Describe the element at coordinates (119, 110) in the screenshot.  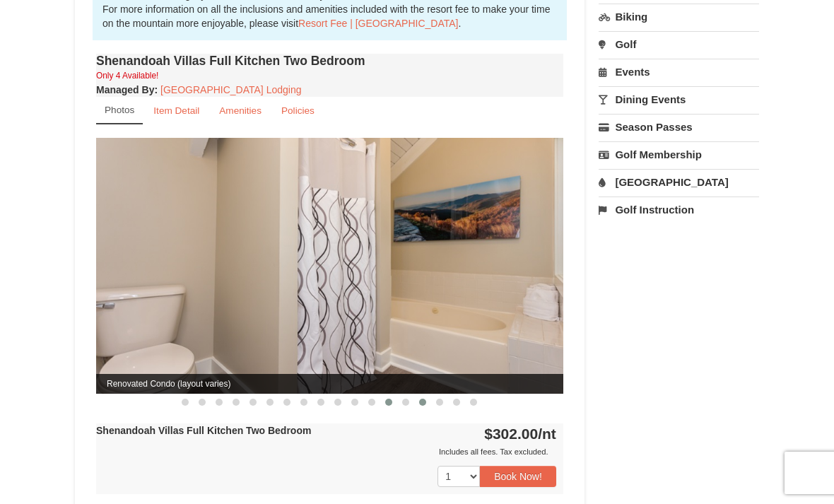
I see `a: Photos` at that location.